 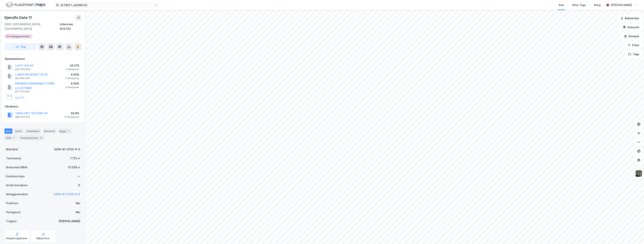 What do you see at coordinates (12, 149) in the screenshot?
I see `div: Matrikkel` at bounding box center [12, 149].